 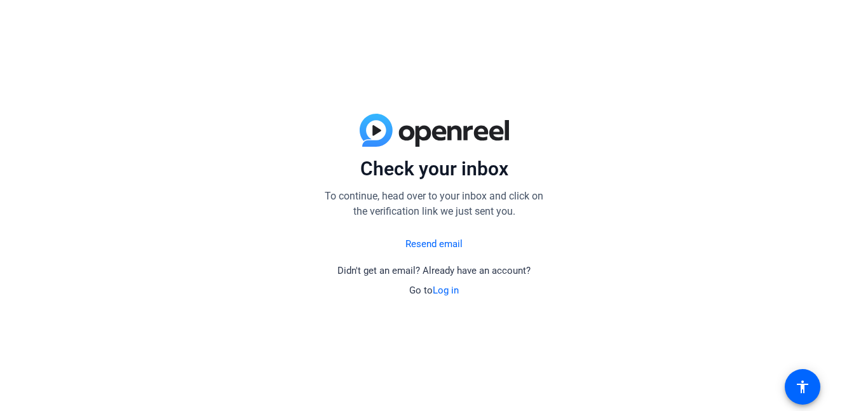 I want to click on a: Log in, so click(x=446, y=290).